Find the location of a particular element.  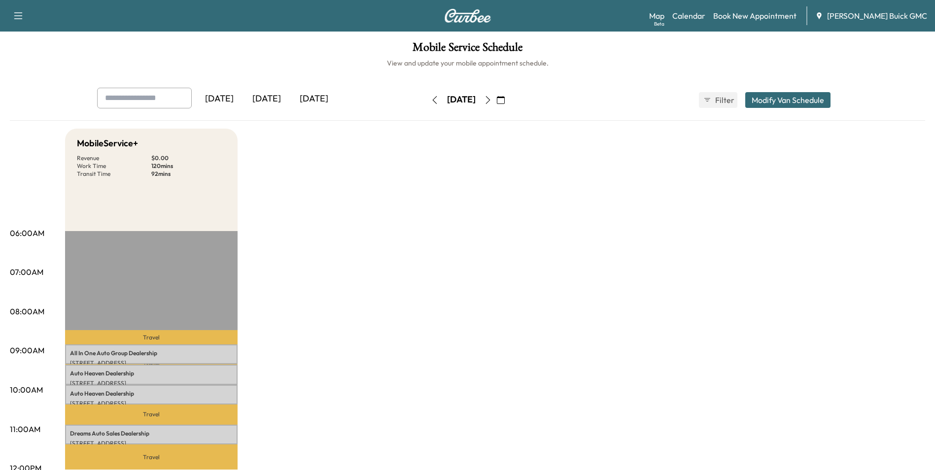

a: Calendar is located at coordinates (688, 16).